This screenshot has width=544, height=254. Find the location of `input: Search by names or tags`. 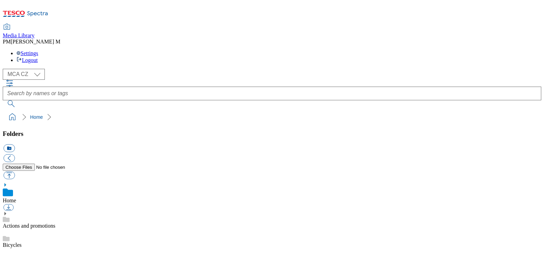

input: Search by names or tags is located at coordinates (272, 93).